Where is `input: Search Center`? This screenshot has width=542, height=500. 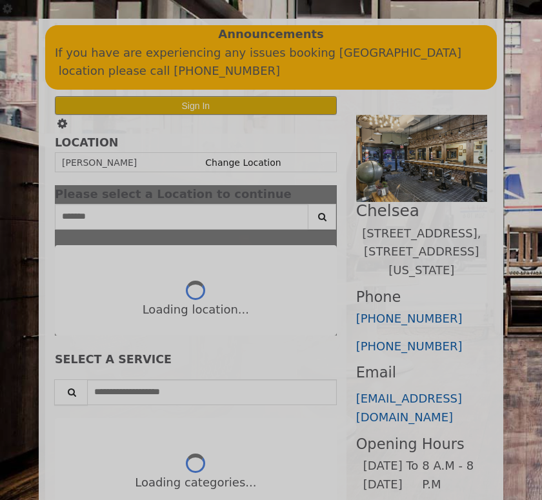 input: Search Center is located at coordinates (181, 217).